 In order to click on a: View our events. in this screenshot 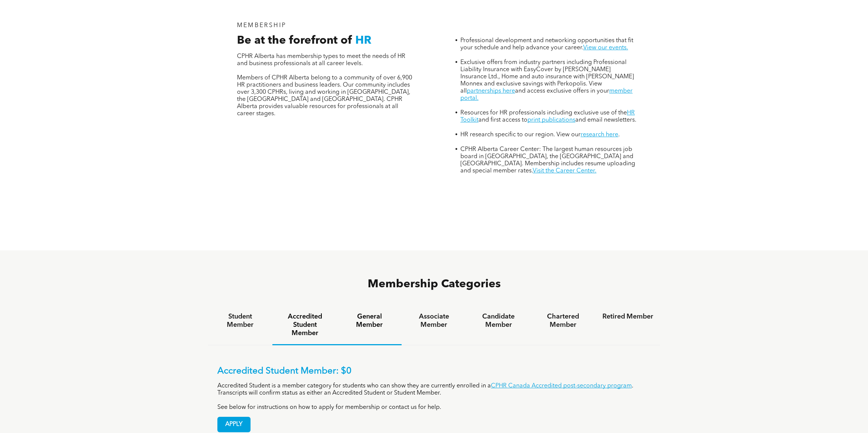, I will do `click(605, 48)`.